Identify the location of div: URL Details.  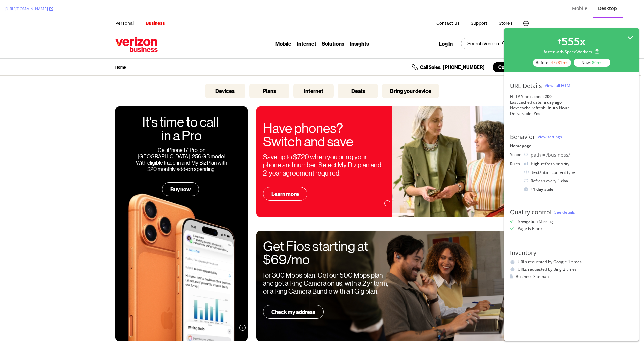
(526, 85).